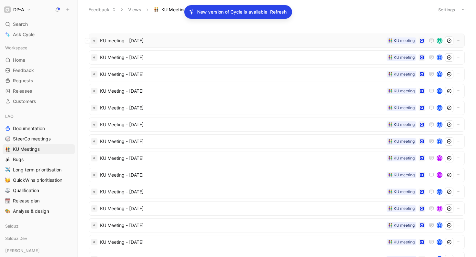 This screenshot has width=476, height=257. What do you see at coordinates (39, 60) in the screenshot?
I see `a: Home` at bounding box center [39, 60].